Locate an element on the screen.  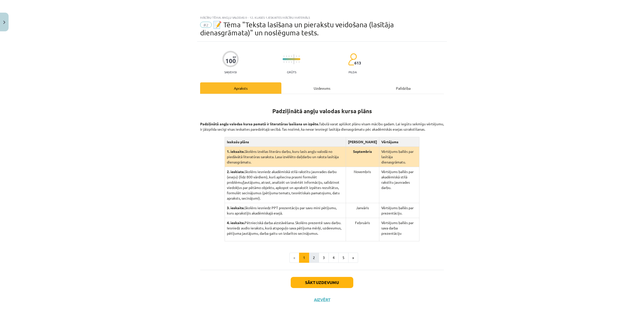
strong: Septembris is located at coordinates (362, 151).